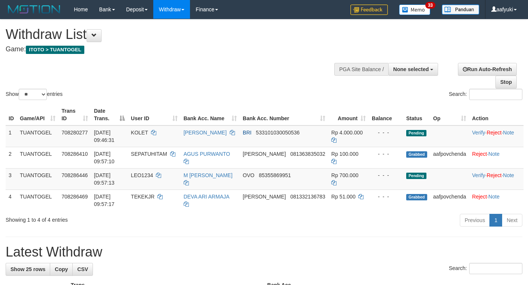 This screenshot has width=528, height=285. Describe the element at coordinates (82, 270) in the screenshot. I see `span: CSV` at that location.